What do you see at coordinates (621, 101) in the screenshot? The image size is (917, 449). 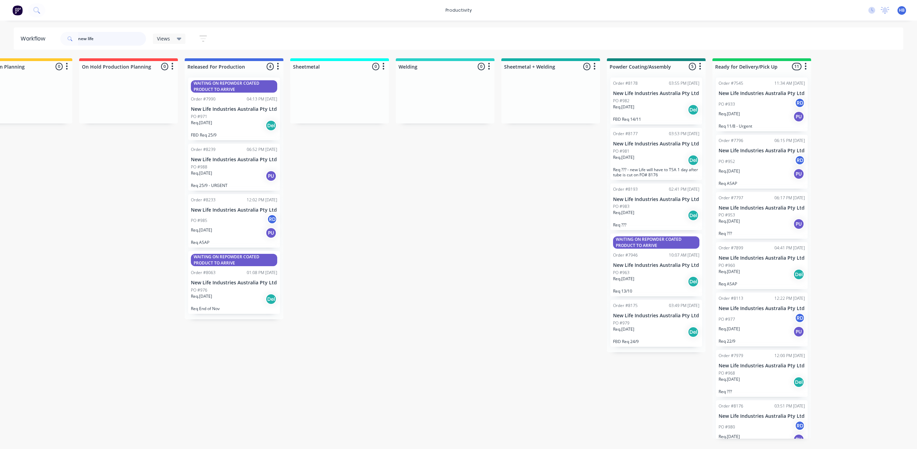 I see `p: PO #982` at bounding box center [621, 101].